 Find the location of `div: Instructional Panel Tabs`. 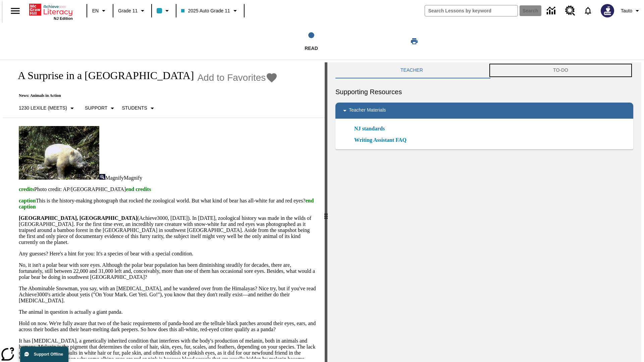

div: Instructional Panel Tabs is located at coordinates (484, 71).